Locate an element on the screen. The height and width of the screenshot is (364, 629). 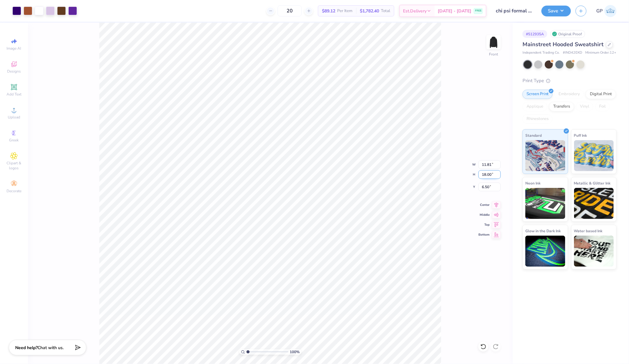
span: Middle is located at coordinates (484, 215).